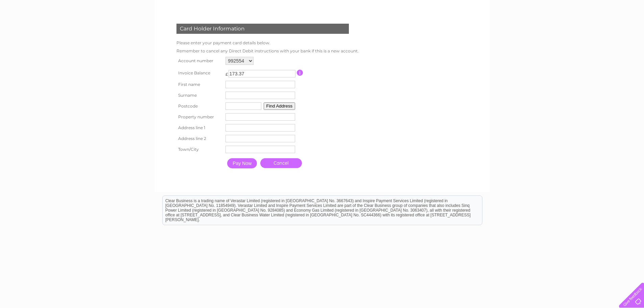  I want to click on button: Find Address, so click(280, 106).